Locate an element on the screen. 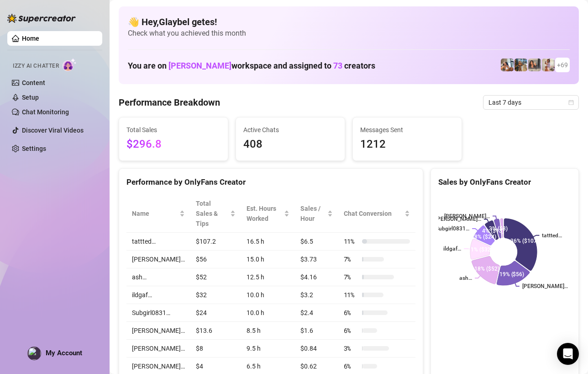 This screenshot has height=374, width=588. span: Active Chats is located at coordinates (290, 130).